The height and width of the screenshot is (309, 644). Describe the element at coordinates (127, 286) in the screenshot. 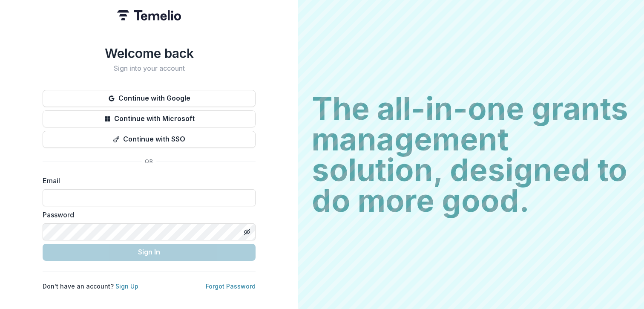

I see `a: Sign Up` at that location.